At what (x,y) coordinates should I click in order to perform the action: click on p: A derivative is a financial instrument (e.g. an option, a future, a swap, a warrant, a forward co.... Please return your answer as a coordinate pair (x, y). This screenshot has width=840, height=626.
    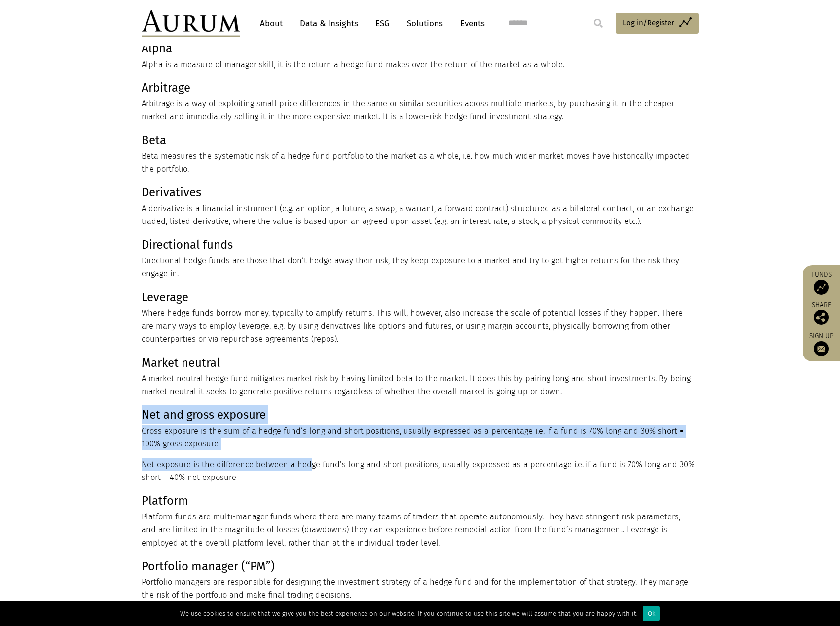
    Looking at the image, I should click on (419, 205).